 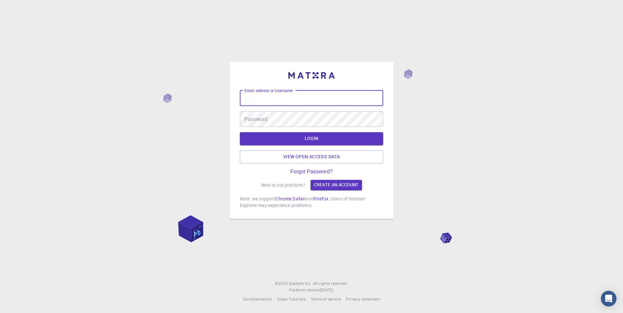 I want to click on p: New to our platform?, so click(x=283, y=185).